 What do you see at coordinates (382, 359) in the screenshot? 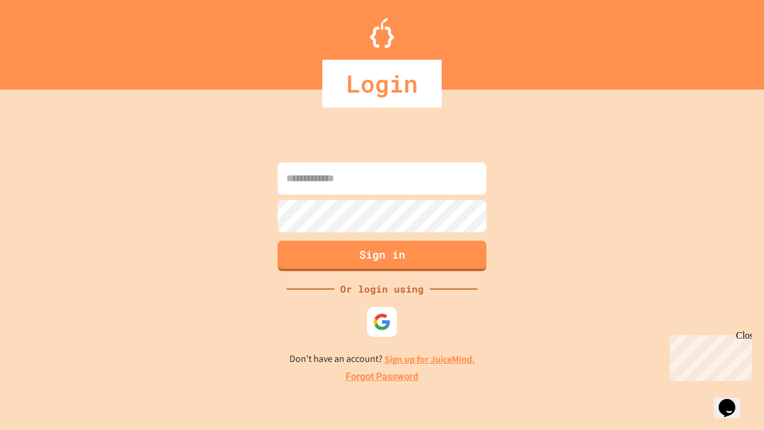
I see `p: Don't have an account?` at bounding box center [382, 359].